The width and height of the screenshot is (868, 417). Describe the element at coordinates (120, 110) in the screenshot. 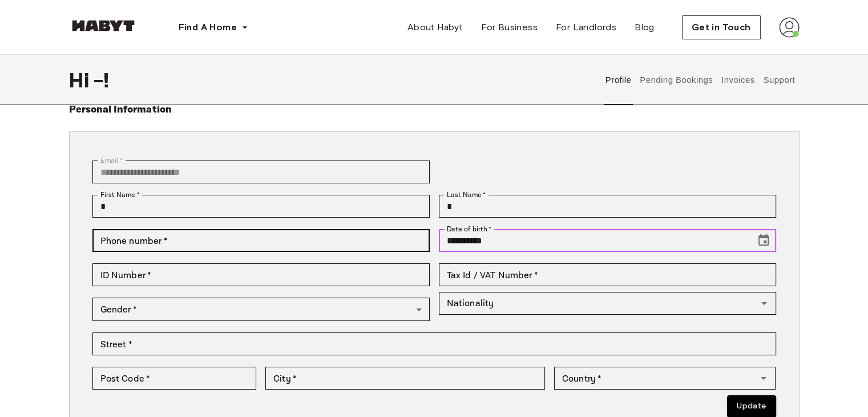

I see `h6: Personal Information` at that location.